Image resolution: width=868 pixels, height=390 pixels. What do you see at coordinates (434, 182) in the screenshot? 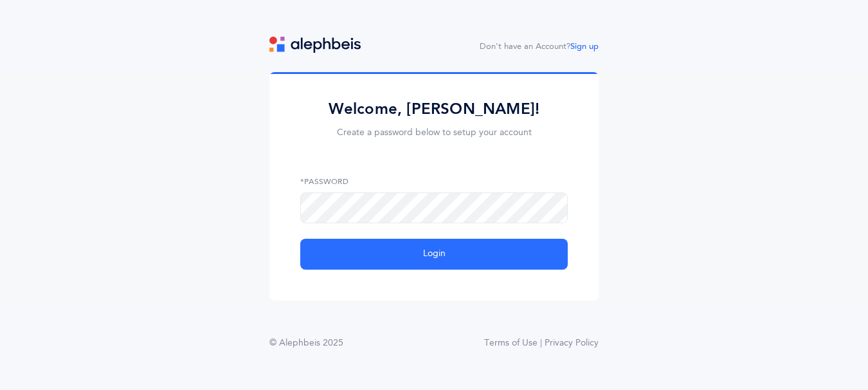
I see `label: *Password` at bounding box center [434, 182].